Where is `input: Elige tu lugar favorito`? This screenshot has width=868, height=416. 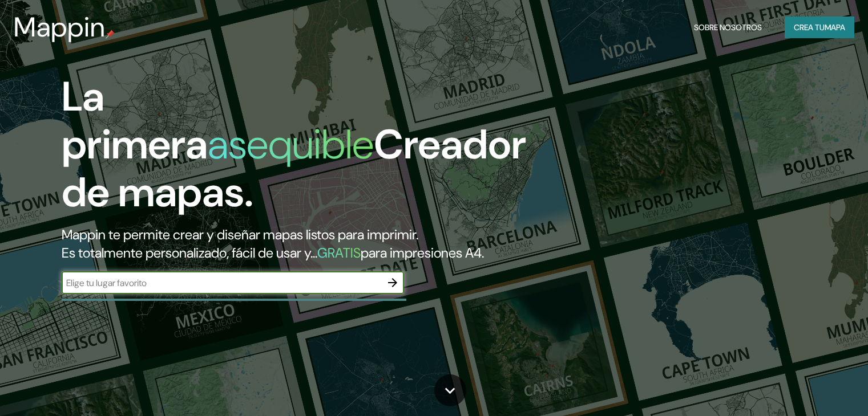
input: Elige tu lugar favorito is located at coordinates (221, 283).